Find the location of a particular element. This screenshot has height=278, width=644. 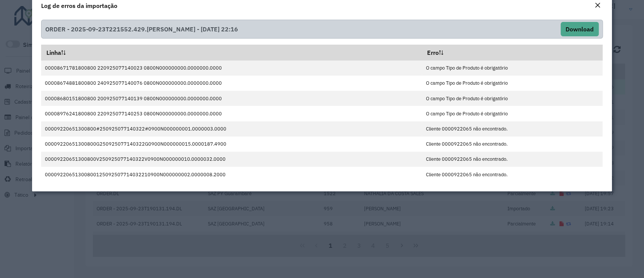

th: Linha is located at coordinates (231, 52).